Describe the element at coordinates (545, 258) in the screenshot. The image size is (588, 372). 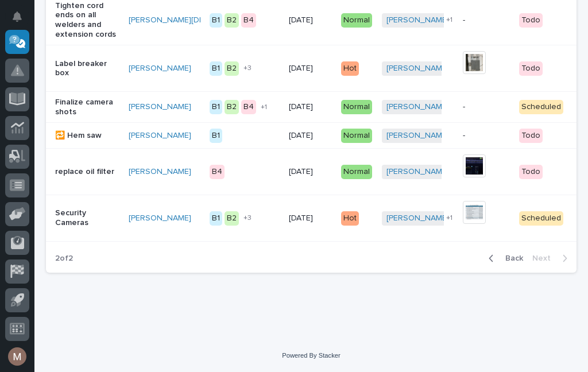
I see `span: Next` at that location.